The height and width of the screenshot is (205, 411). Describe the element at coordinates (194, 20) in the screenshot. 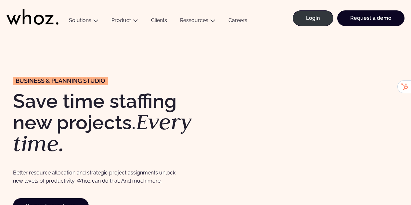

I see `a: Ressources` at that location.